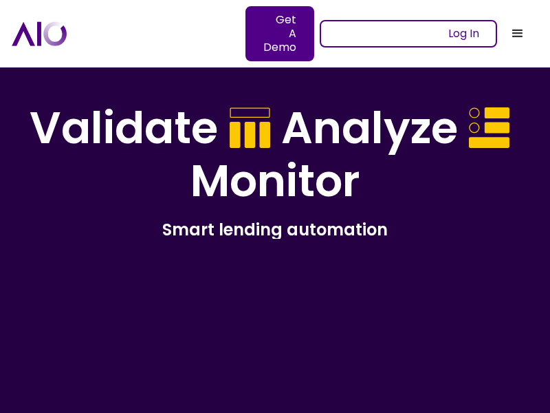 This screenshot has height=413, width=550. Describe the element at coordinates (275, 229) in the screenshot. I see `h2: Smart lending automation` at that location.